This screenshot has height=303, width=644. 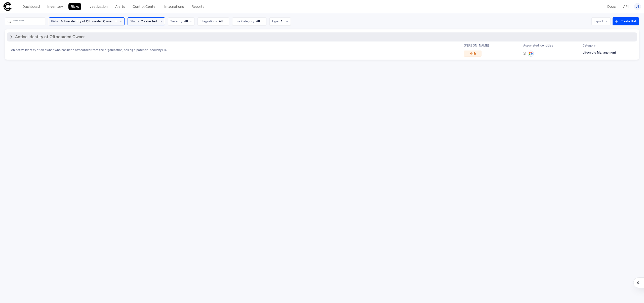 I want to click on span: 2 selected, so click(x=149, y=21).